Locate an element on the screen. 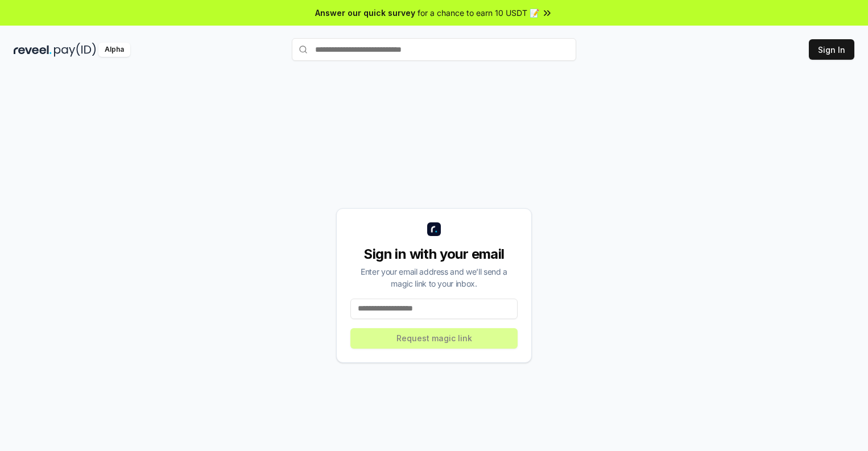 This screenshot has width=868, height=451. button: Sign In is located at coordinates (832, 50).